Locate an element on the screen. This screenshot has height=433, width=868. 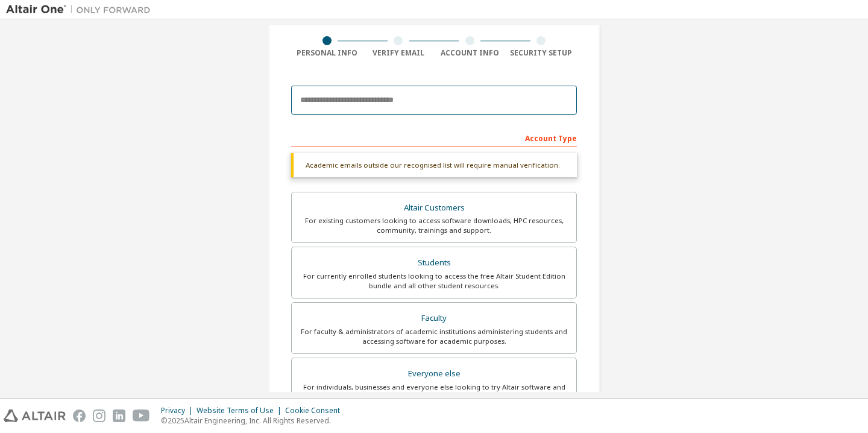
p: © 2025 Altair Engineering, Inc. All Rights Reserved. is located at coordinates (254, 420).